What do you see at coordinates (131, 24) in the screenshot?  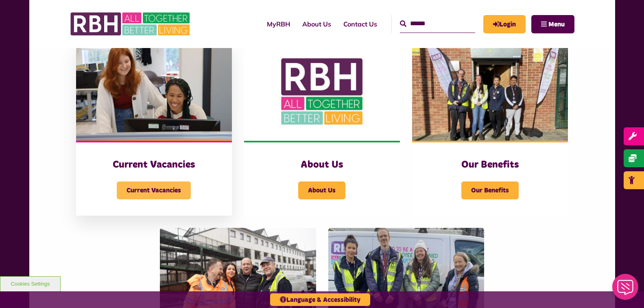 I see `img: RBH` at bounding box center [131, 24].